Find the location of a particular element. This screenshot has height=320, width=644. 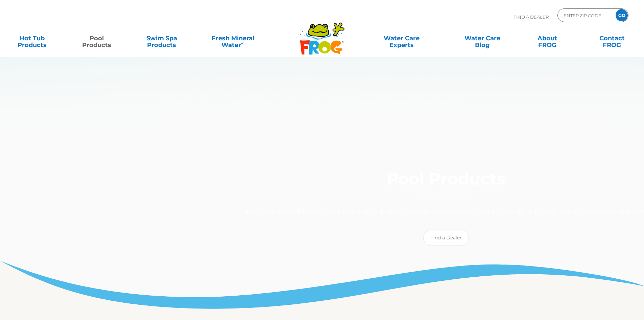

img: Frog Products Logo is located at coordinates (322, 34).